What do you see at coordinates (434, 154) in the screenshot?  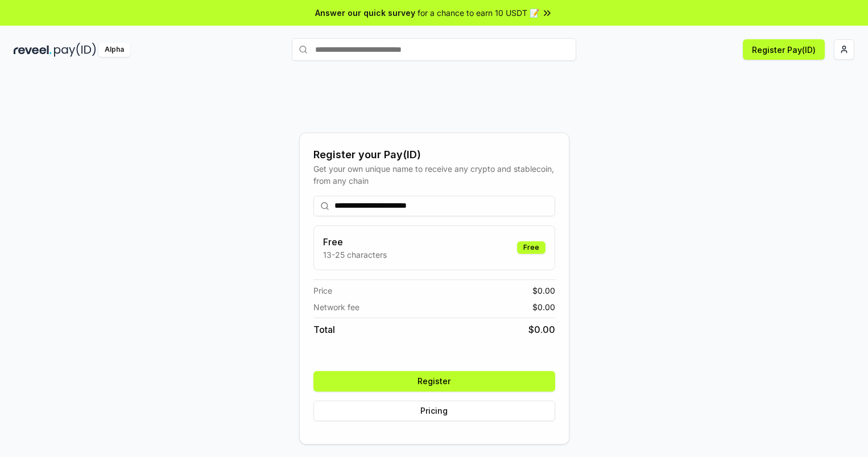 I see `div: Register your Pay(ID)` at bounding box center [434, 154].